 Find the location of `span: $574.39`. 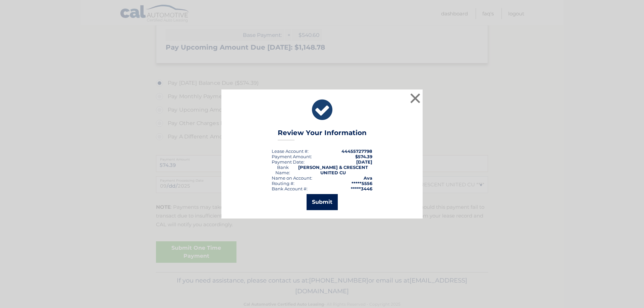

span: $574.39 is located at coordinates (363, 157).